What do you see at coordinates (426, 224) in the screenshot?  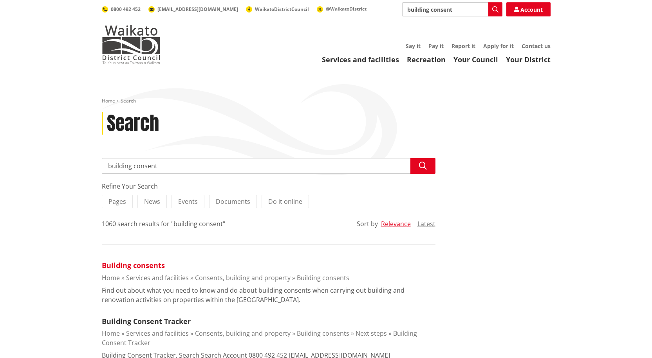 I see `button: Latest` at bounding box center [426, 224].